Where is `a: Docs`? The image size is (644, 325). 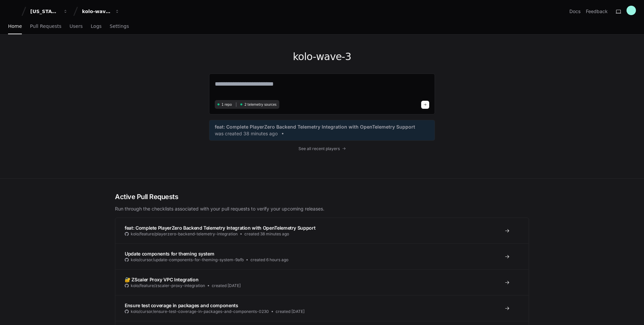 a: Docs is located at coordinates (575, 12).